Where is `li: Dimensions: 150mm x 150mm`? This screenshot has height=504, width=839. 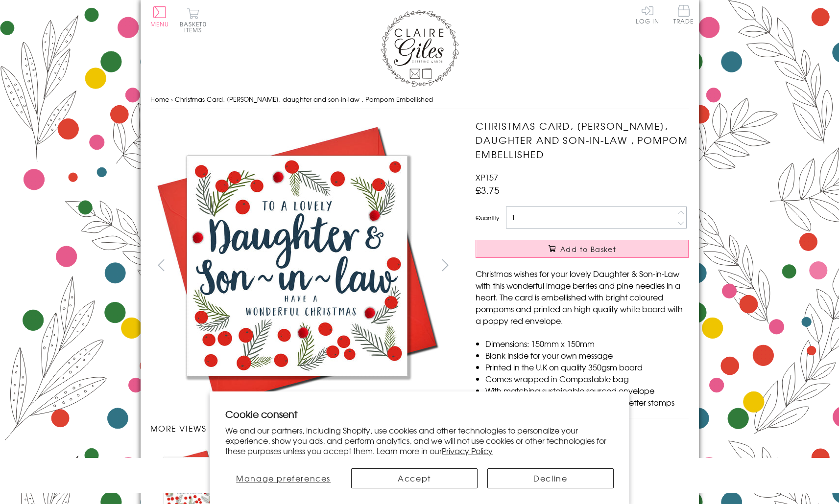
li: Dimensions: 150mm x 150mm is located at coordinates (586, 344).